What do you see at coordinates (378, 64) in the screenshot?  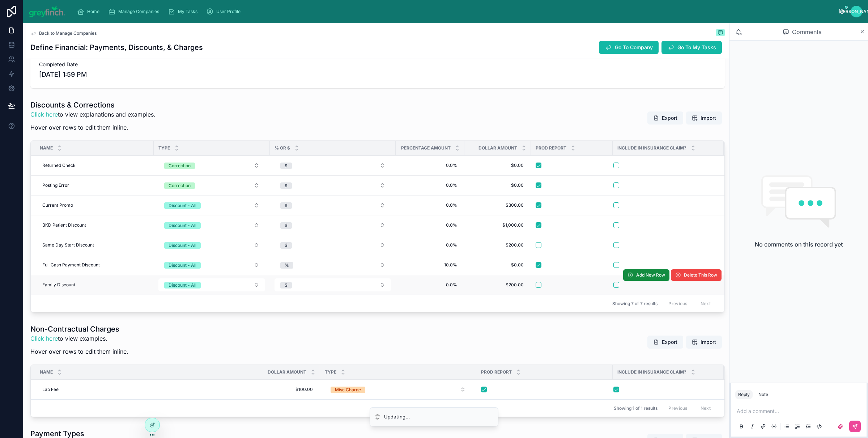 I see `span: Completed Date` at bounding box center [378, 64].